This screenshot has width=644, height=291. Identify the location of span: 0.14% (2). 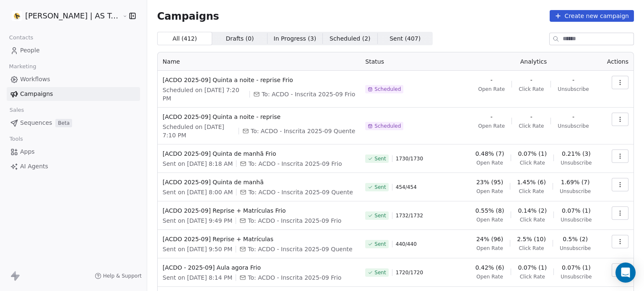
(532, 210).